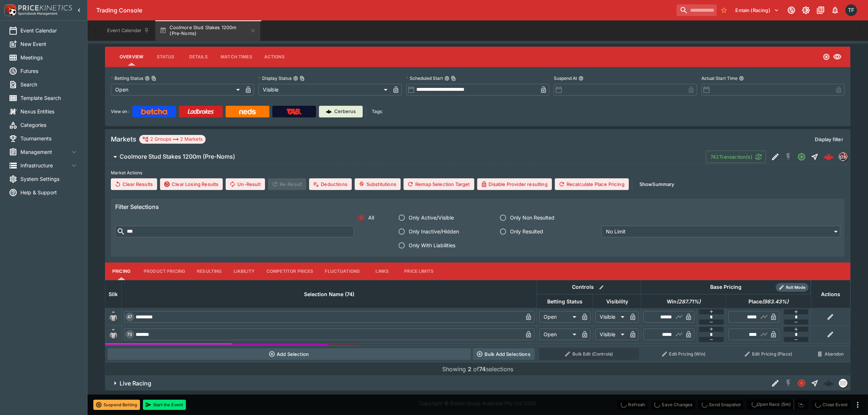 This screenshot has height=415, width=868. I want to click on button: Links, so click(382, 271).